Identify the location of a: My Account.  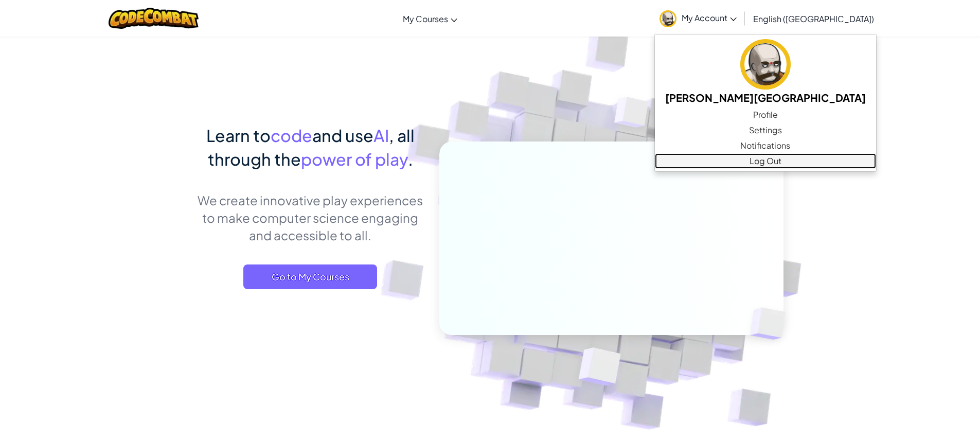
(698, 18).